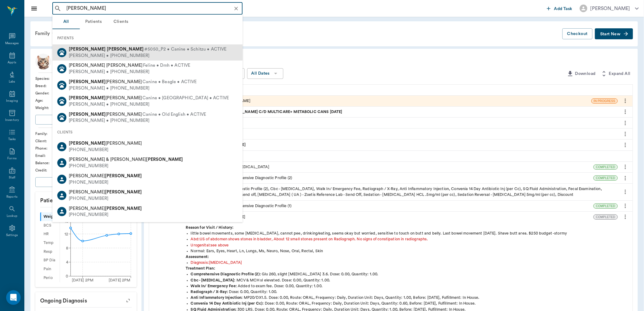 Image resolution: width=644 pixels, height=311 pixels. I want to click on span: Feline • Dmh • ACTIVE, so click(167, 65).